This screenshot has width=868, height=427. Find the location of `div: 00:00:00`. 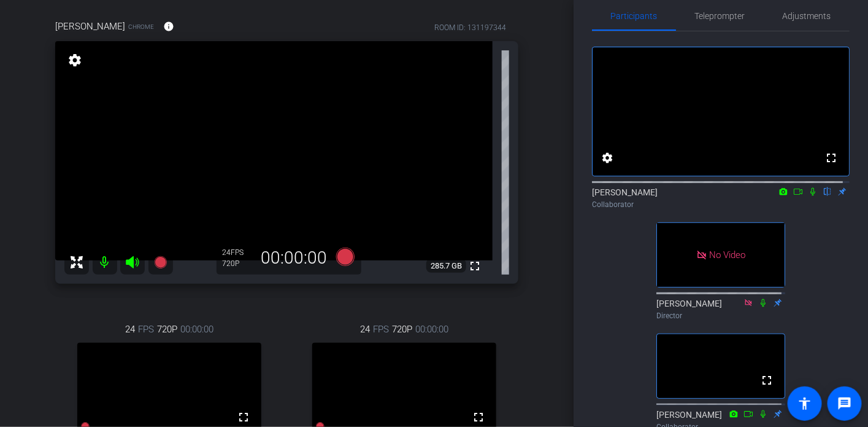

div: 00:00:00 is located at coordinates (294, 258).